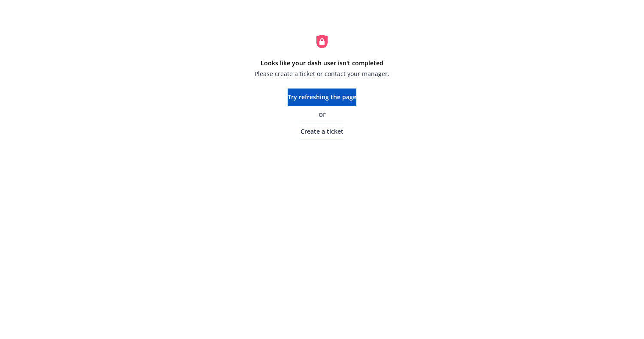 The width and height of the screenshot is (644, 339). What do you see at coordinates (322, 131) in the screenshot?
I see `span: Create a ticket` at bounding box center [322, 131].